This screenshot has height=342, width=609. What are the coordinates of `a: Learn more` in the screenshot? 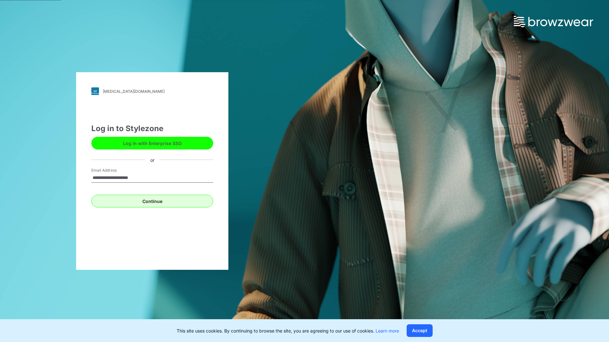 It's located at (387, 331).